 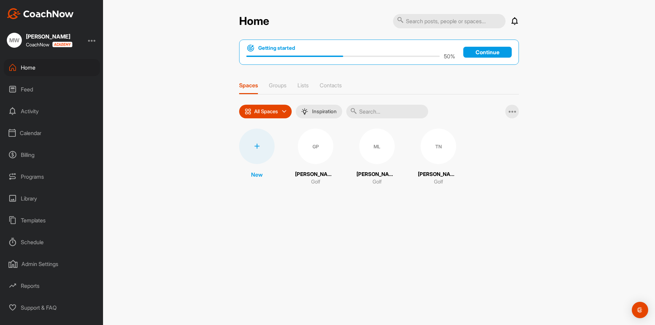 I want to click on div: Activity, so click(x=52, y=111).